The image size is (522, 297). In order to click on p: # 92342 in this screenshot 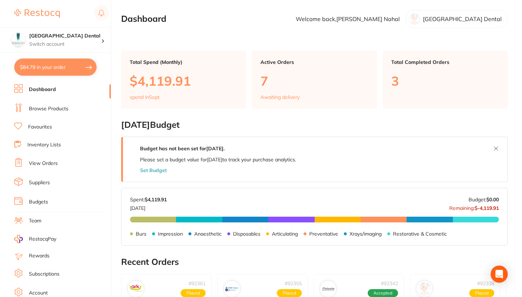, I will do `click(390, 283)`.